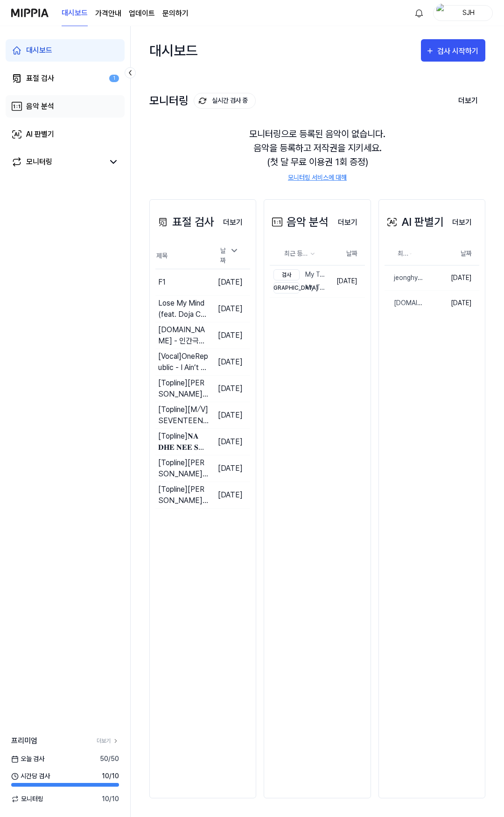  What do you see at coordinates (203, 101) in the screenshot?
I see `img: monitoring Icon` at bounding box center [203, 101].